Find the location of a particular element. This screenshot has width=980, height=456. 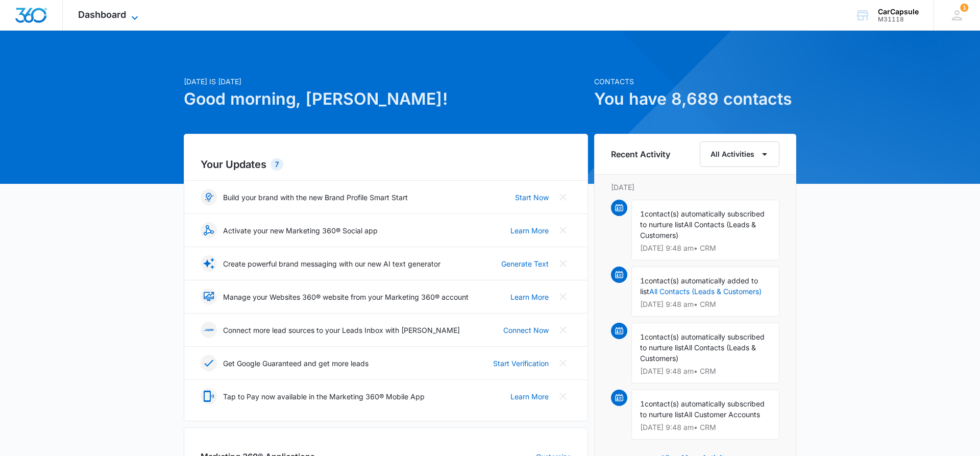

span: All Customer Accounts is located at coordinates (721, 414).